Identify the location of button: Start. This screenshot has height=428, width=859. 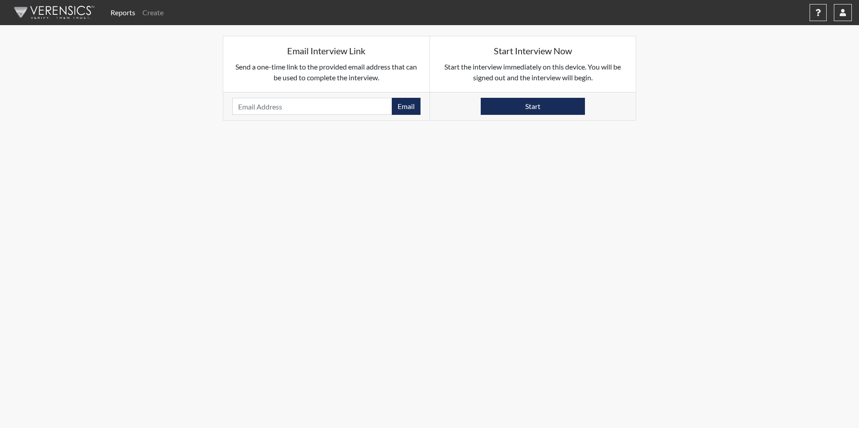
(533, 106).